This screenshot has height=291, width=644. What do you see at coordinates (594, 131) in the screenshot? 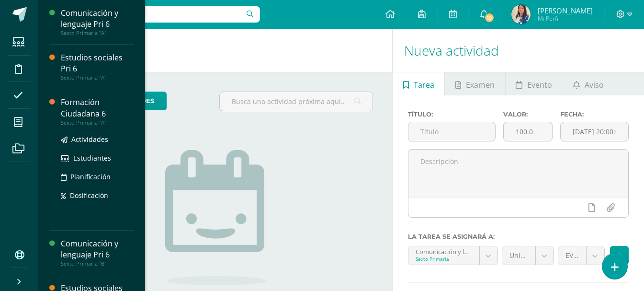
I see `input: Fecha de entrega` at bounding box center [594, 131].